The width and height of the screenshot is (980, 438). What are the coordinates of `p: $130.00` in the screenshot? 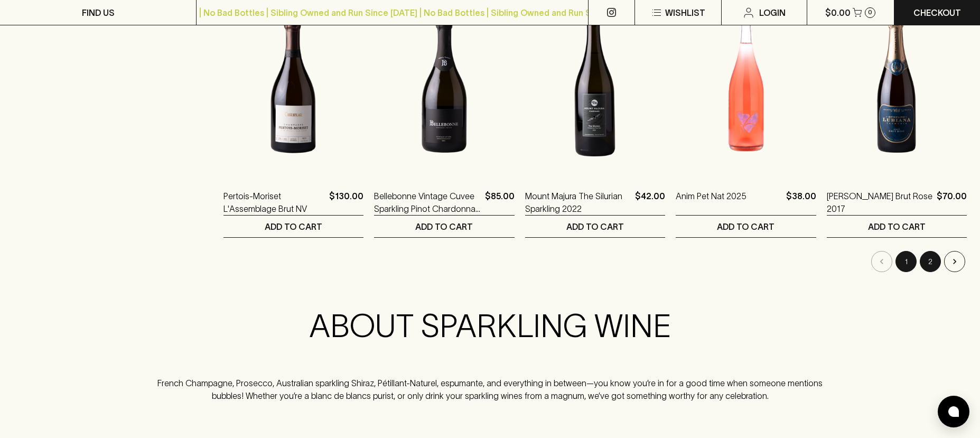 It's located at (346, 203).